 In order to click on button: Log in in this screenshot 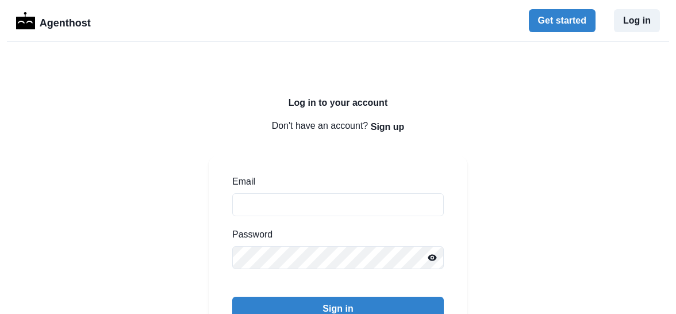, I will do `click(637, 21)`.